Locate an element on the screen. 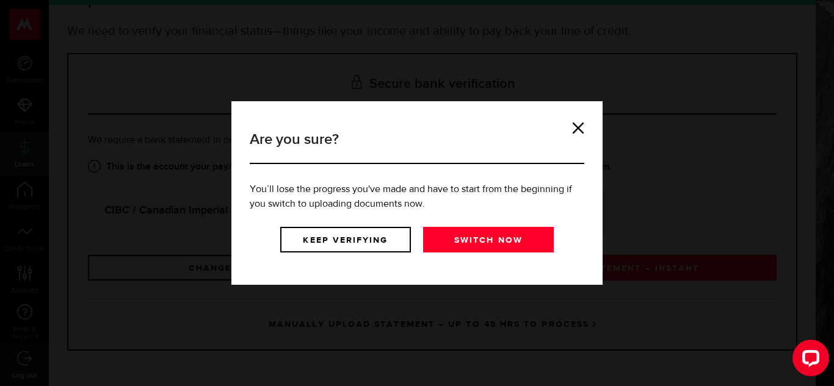  a: Switch now is located at coordinates (488, 240).